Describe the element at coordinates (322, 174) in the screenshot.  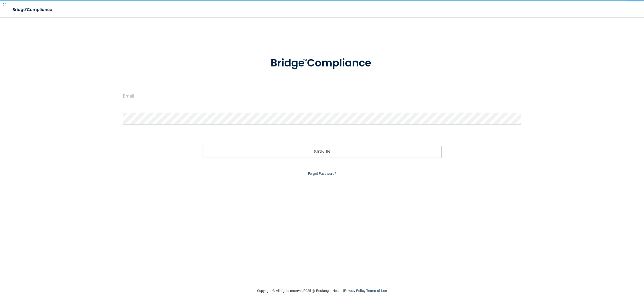
I see `a: Forgot Password?` at that location.